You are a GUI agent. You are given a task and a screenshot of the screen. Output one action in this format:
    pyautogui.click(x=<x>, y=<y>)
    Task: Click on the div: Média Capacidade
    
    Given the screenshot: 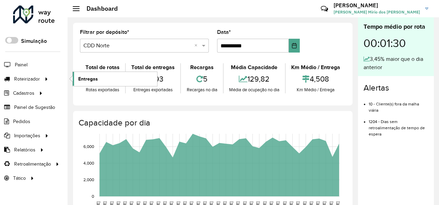 What is the action you would take?
    pyautogui.click(x=255, y=67)
    